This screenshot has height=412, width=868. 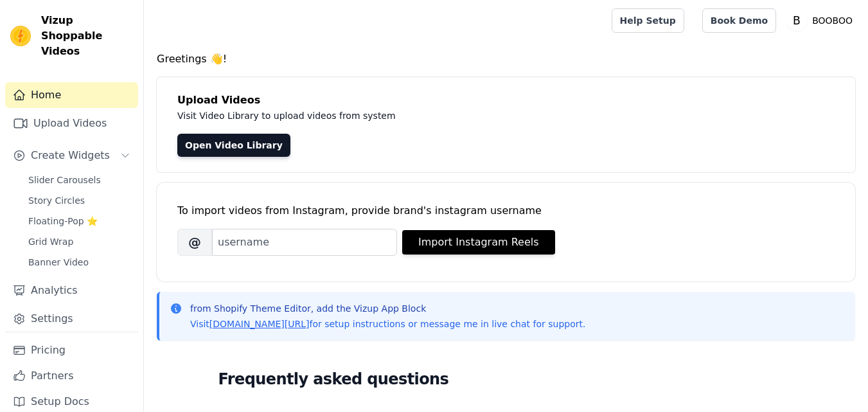 What do you see at coordinates (506, 59) in the screenshot?
I see `h4: Greetings 👋!` at bounding box center [506, 59].